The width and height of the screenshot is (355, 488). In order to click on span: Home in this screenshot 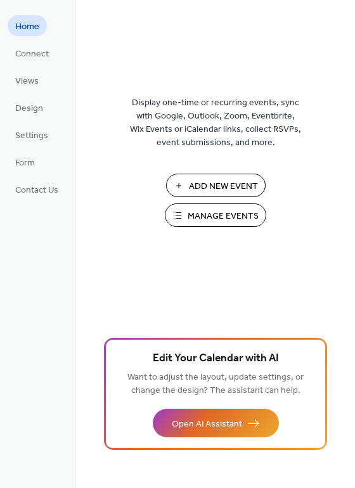, I will do `click(27, 27)`.